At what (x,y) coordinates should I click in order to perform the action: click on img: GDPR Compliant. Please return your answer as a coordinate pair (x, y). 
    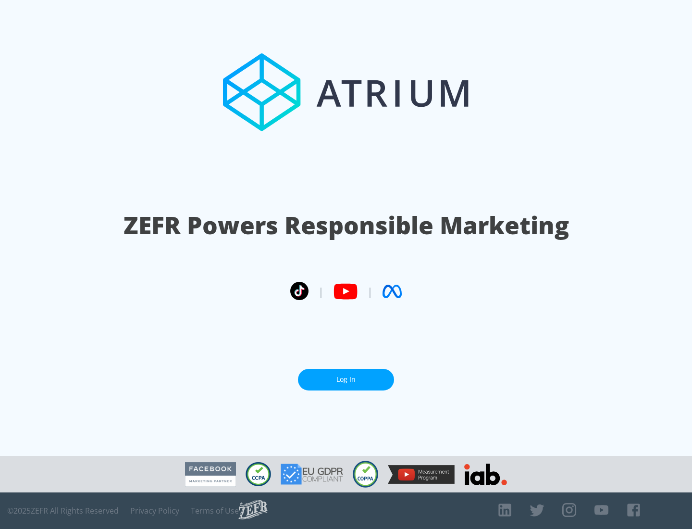
    Looking at the image, I should click on (312, 474).